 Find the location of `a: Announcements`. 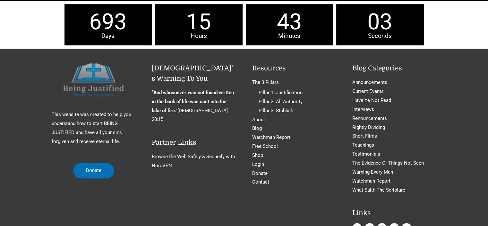

a: Announcements is located at coordinates (370, 82).